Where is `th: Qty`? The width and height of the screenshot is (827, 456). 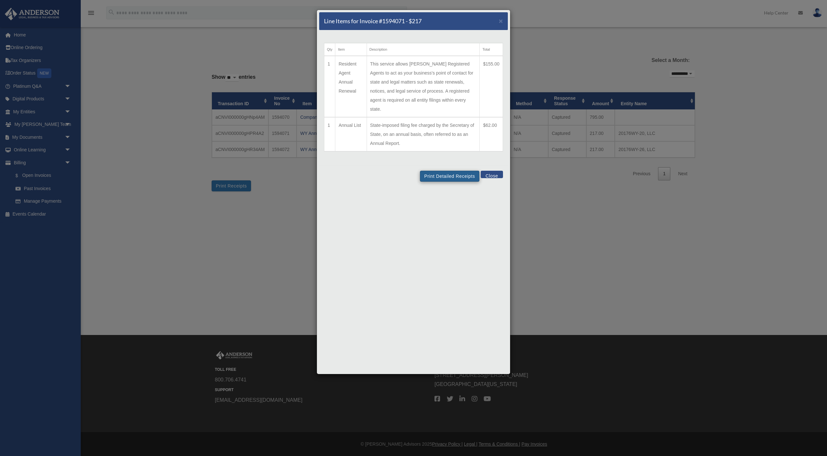 th: Qty is located at coordinates (330, 50).